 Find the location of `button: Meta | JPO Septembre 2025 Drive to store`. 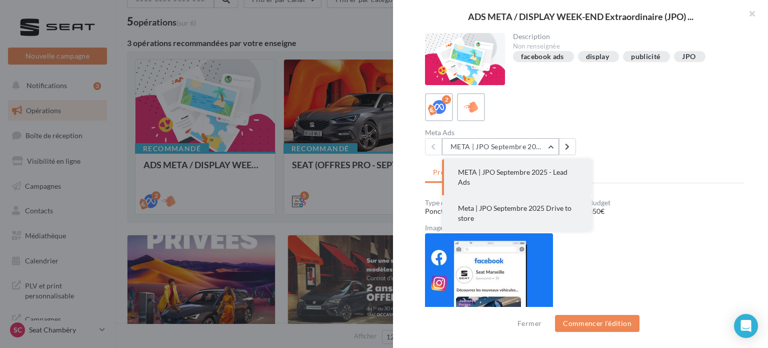

button: Meta | JPO Septembre 2025 Drive to store is located at coordinates (517, 213).